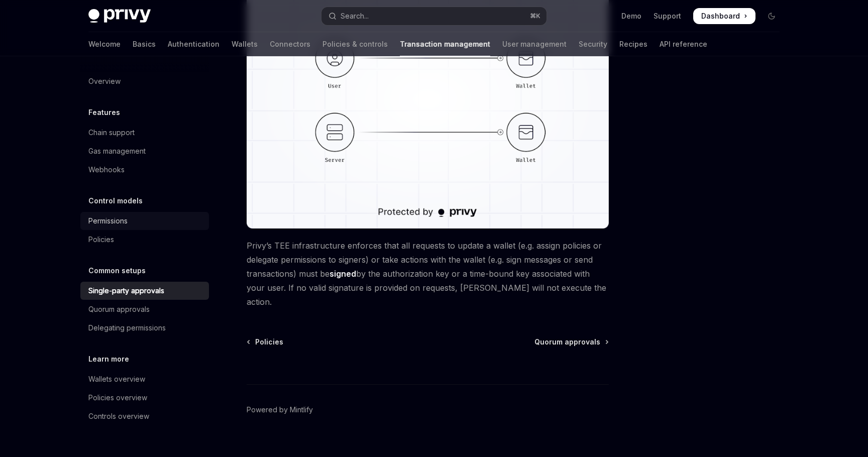 The image size is (868, 457). Describe the element at coordinates (144, 44) in the screenshot. I see `a: Basics` at that location.